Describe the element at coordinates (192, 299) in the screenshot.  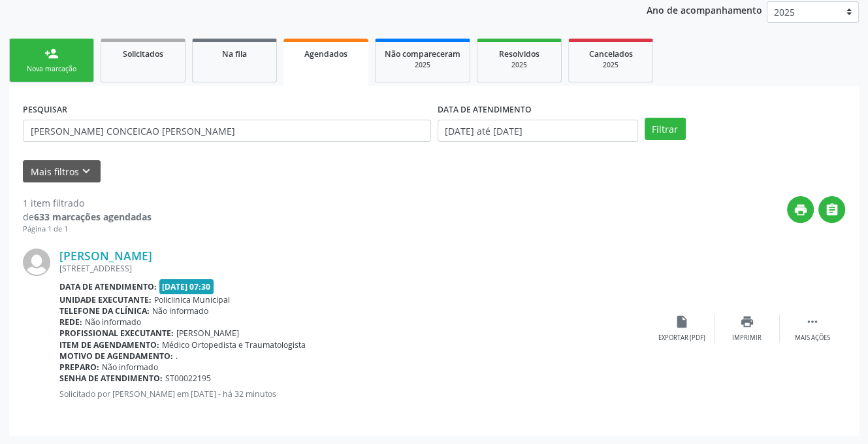
I see `span: Policlinica Municipal` at that location.